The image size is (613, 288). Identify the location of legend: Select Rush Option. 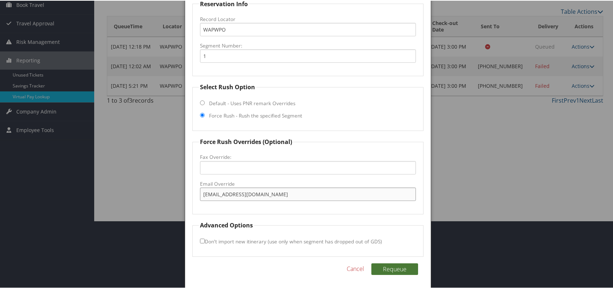
(227, 86).